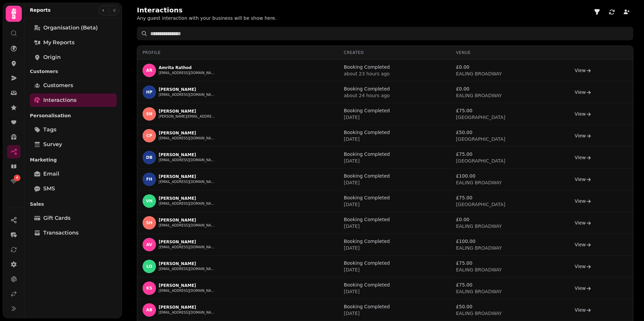  What do you see at coordinates (149, 114) in the screenshot?
I see `span: SN` at bounding box center [149, 114].